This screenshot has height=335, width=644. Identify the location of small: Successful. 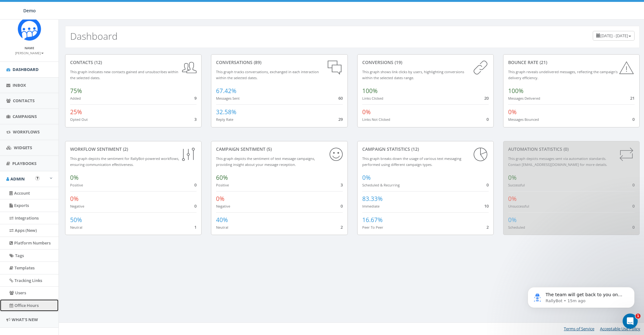
(516, 185).